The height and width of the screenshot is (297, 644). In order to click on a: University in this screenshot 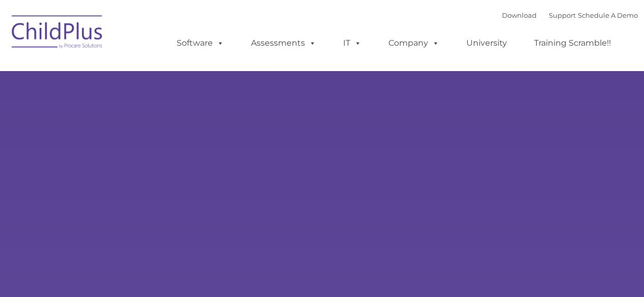, I will do `click(487, 43)`.